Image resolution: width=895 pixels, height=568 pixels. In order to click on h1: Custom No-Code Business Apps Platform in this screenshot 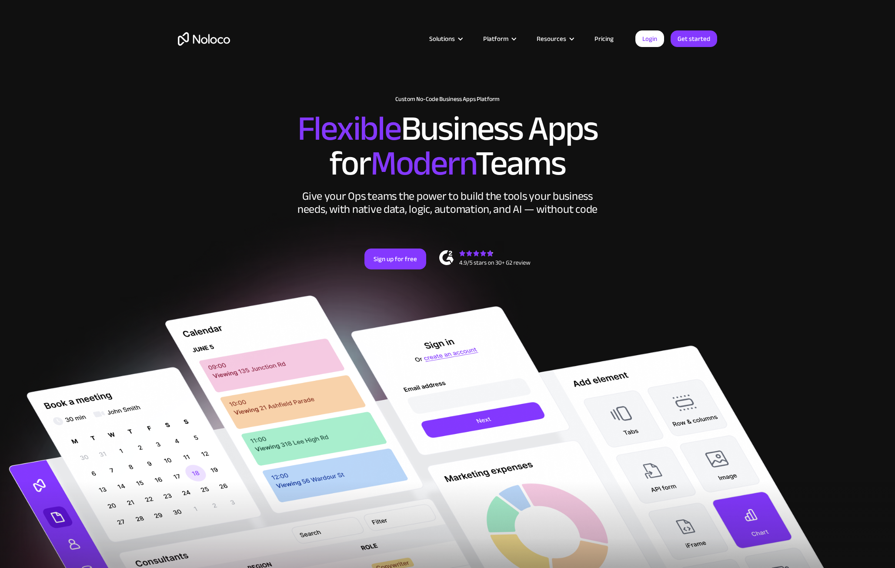, I will do `click(448, 99)`.